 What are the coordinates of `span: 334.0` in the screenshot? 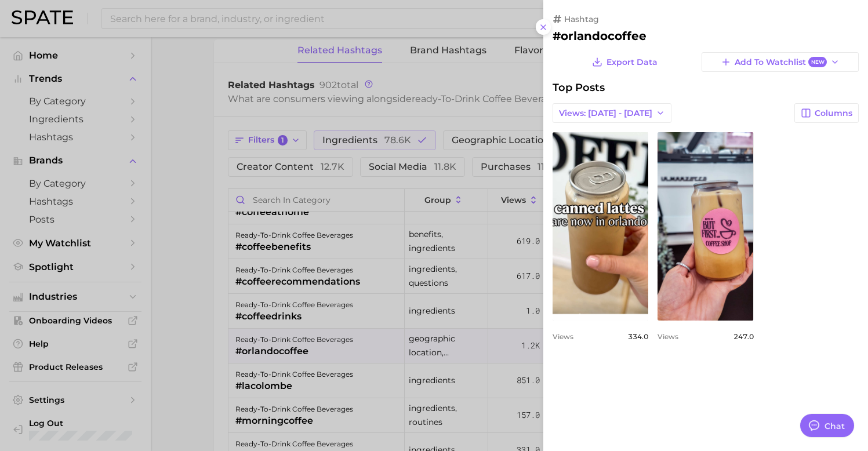 It's located at (638, 336).